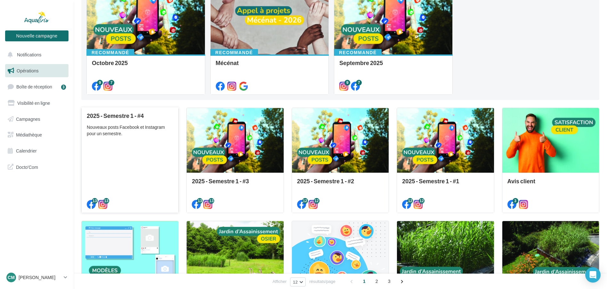 The image size is (607, 289). Describe the element at coordinates (130, 116) in the screenshot. I see `div: 2025 - Semestre 1 - #4` at that location.